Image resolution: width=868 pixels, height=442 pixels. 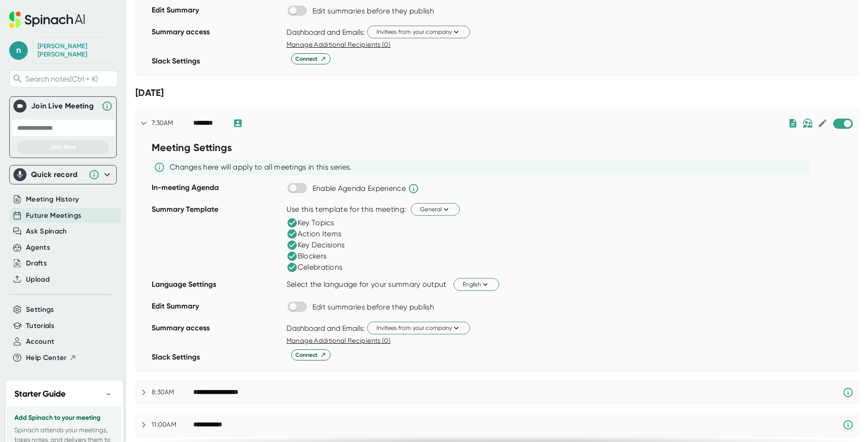 I want to click on span: Account, so click(x=40, y=342).